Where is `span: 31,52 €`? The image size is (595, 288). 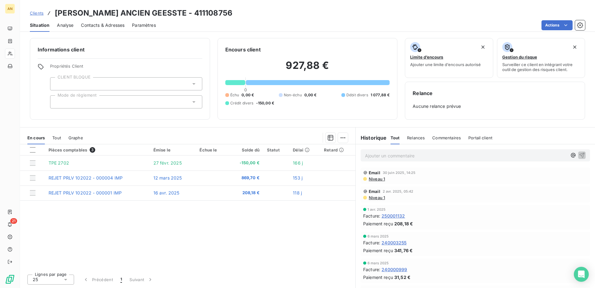
span: 31,52 € is located at coordinates (403, 277).